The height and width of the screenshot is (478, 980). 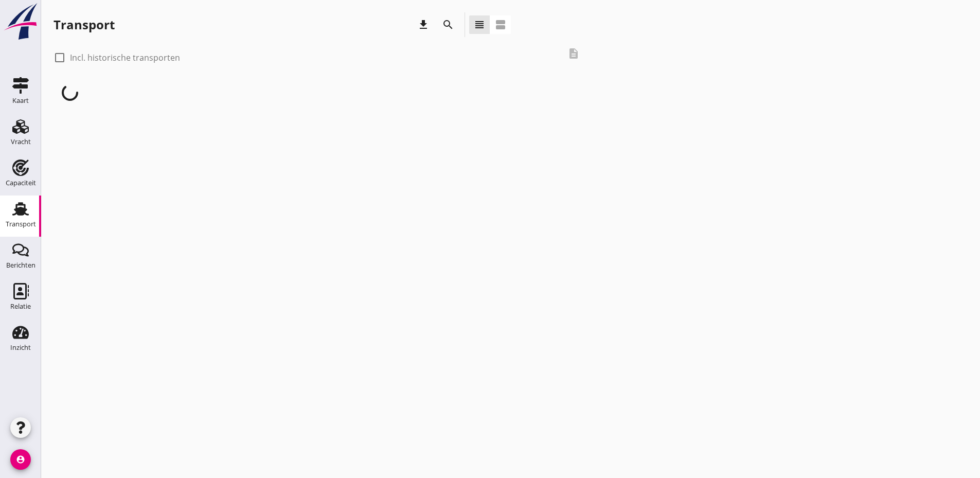 What do you see at coordinates (424, 25) in the screenshot?
I see `i: download` at bounding box center [424, 25].